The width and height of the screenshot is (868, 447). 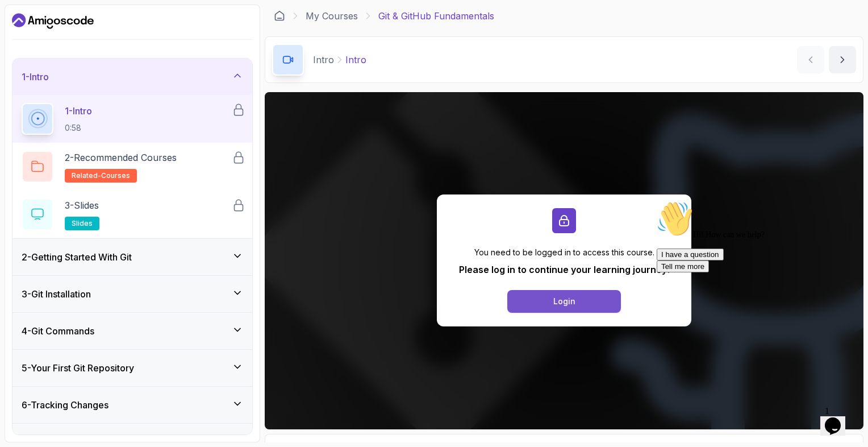 What do you see at coordinates (120, 157) in the screenshot?
I see `p: 2 - Recommended Courses` at bounding box center [120, 157].